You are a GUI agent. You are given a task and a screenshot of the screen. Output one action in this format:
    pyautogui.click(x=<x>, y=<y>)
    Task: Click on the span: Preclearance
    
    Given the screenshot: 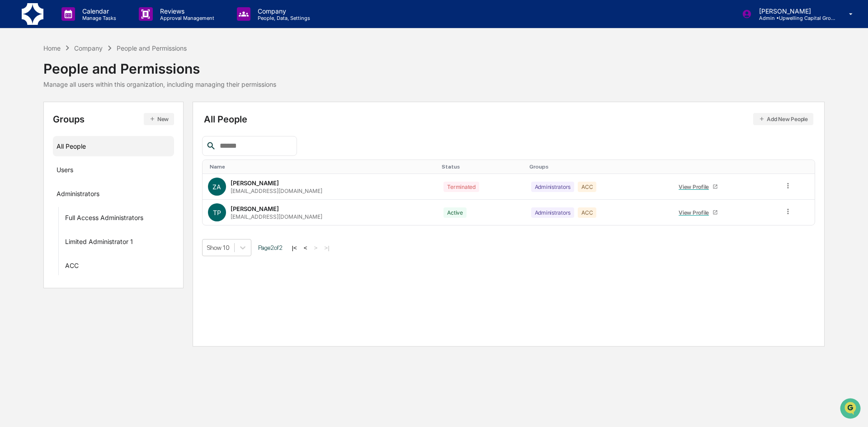 What is the action you would take?
    pyautogui.click(x=38, y=119)
    